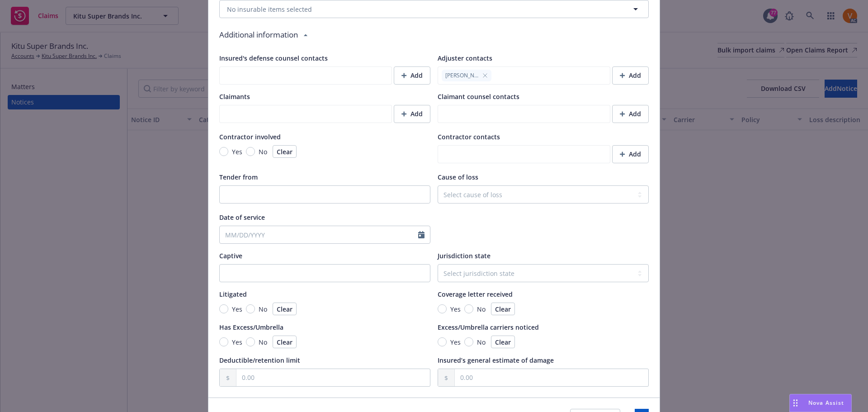  What do you see at coordinates (821, 403) in the screenshot?
I see `button: Nova Assist` at bounding box center [821, 403].